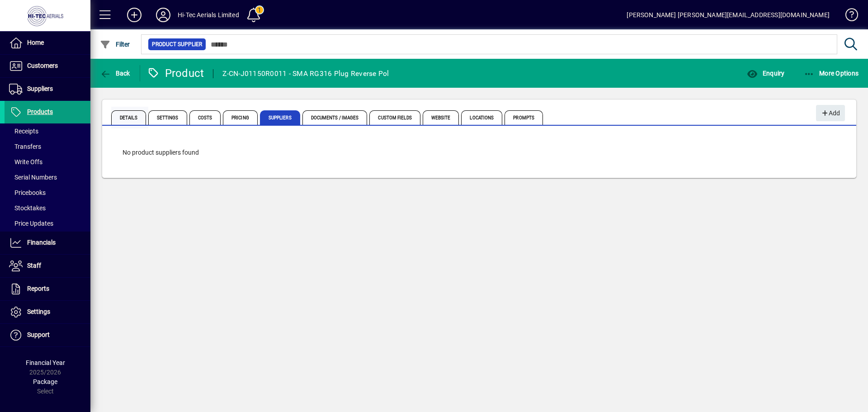 This screenshot has width=868, height=412. I want to click on a: Suppliers, so click(47, 89).